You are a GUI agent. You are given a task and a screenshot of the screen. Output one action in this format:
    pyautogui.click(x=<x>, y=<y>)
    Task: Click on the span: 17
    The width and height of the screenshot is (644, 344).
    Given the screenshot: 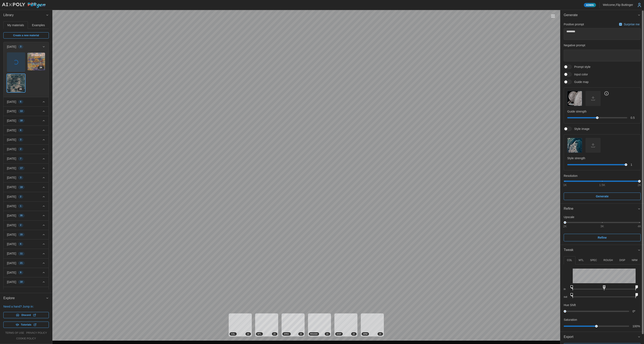 What is the action you would take?
    pyautogui.click(x=21, y=168)
    